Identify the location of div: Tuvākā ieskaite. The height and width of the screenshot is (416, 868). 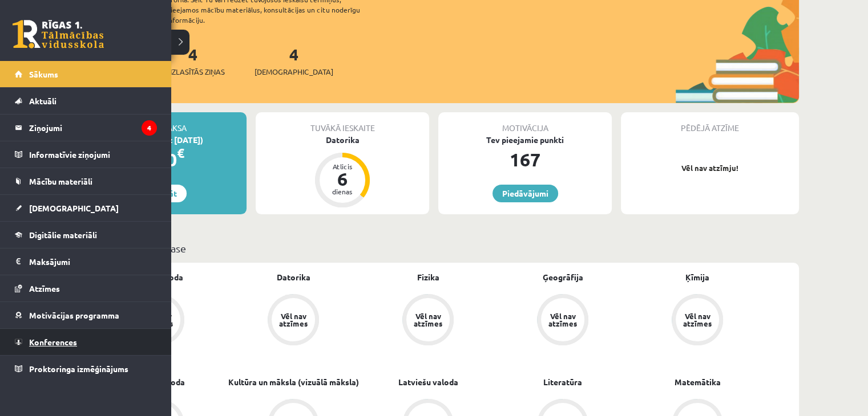
(342, 123).